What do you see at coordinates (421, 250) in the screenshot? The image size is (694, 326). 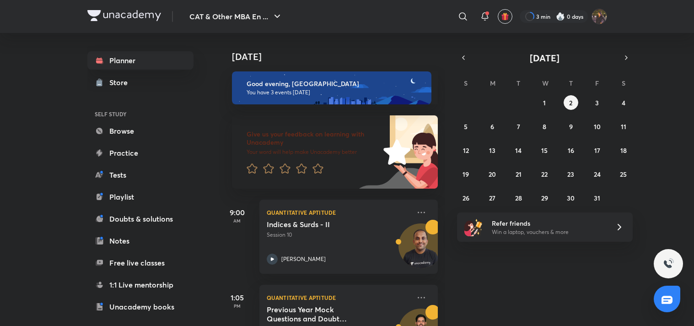 I see `img: Avatar` at bounding box center [421, 250].